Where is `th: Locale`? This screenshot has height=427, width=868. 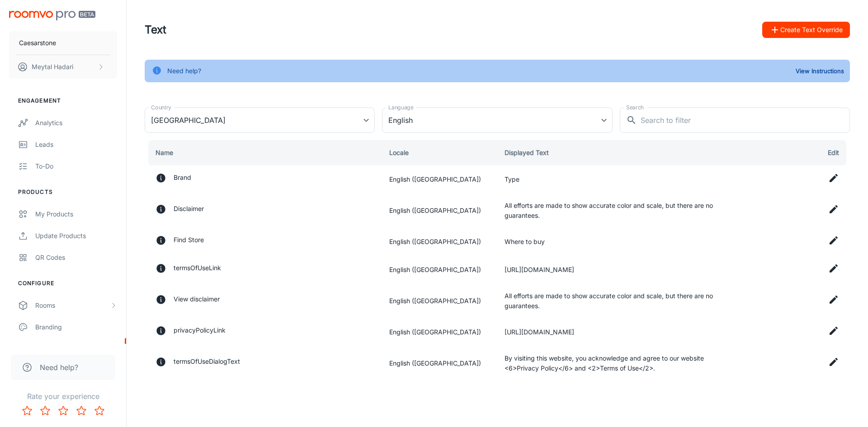 th: Locale is located at coordinates (439, 153).